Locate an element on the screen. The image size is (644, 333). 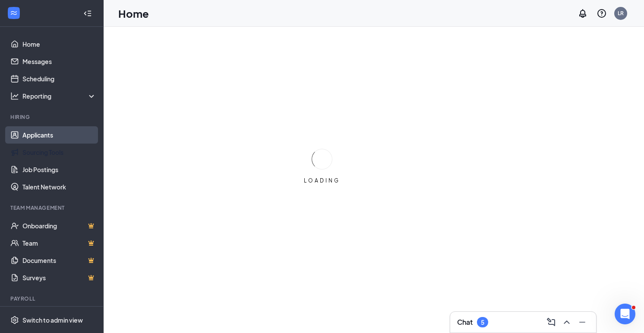
a: OnboardingCrown is located at coordinates (59, 226).